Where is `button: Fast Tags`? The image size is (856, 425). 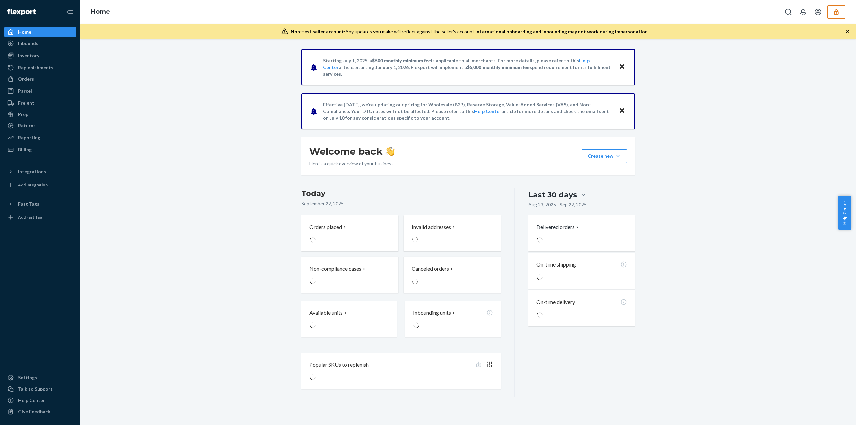 button: Fast Tags is located at coordinates (40, 204).